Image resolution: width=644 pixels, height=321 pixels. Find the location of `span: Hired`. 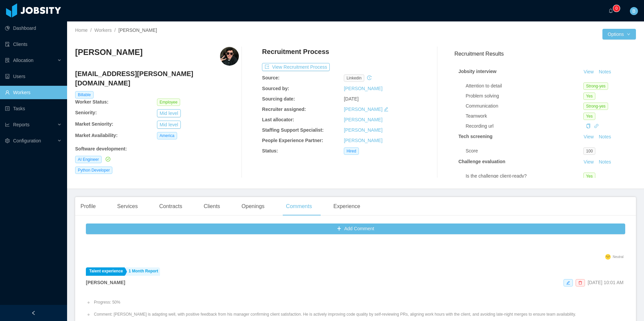

span: Hired is located at coordinates (351, 151).